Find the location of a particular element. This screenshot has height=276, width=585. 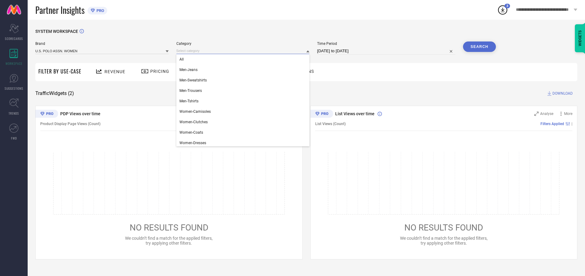

span: Pricing is located at coordinates (160, 71).